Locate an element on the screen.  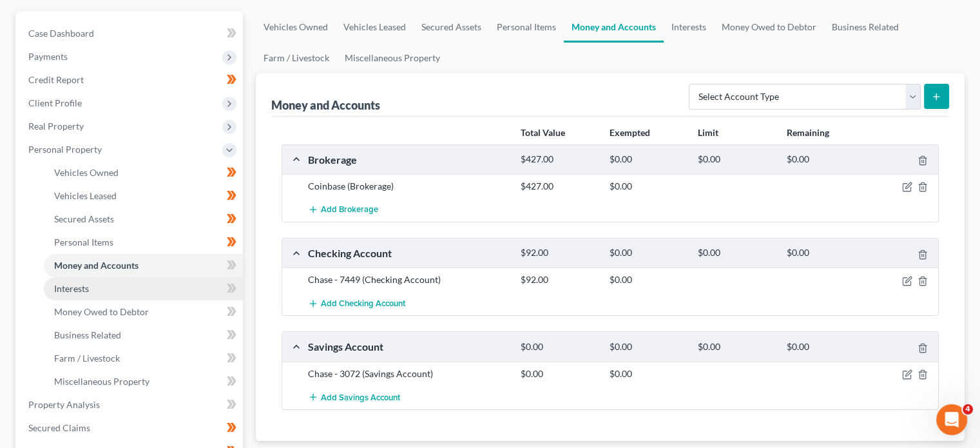
span: Miscellaneous Property is located at coordinates (101, 381).